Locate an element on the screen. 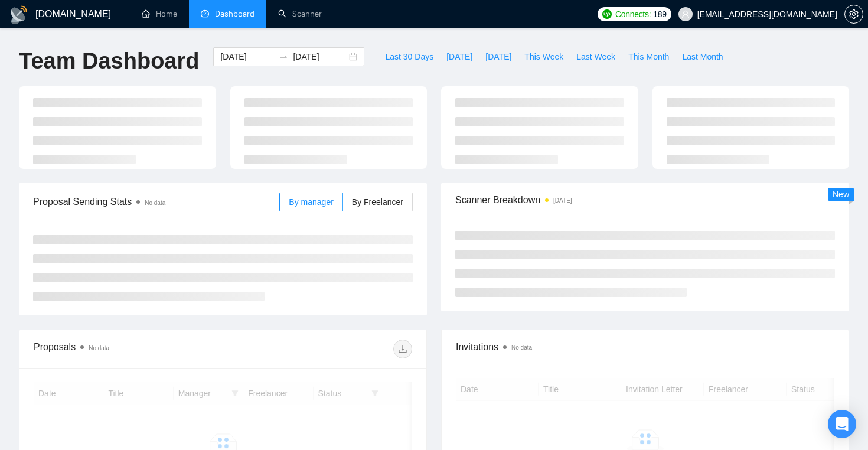 The height and width of the screenshot is (450, 868). div: Open Intercom Messenger is located at coordinates (842, 424).